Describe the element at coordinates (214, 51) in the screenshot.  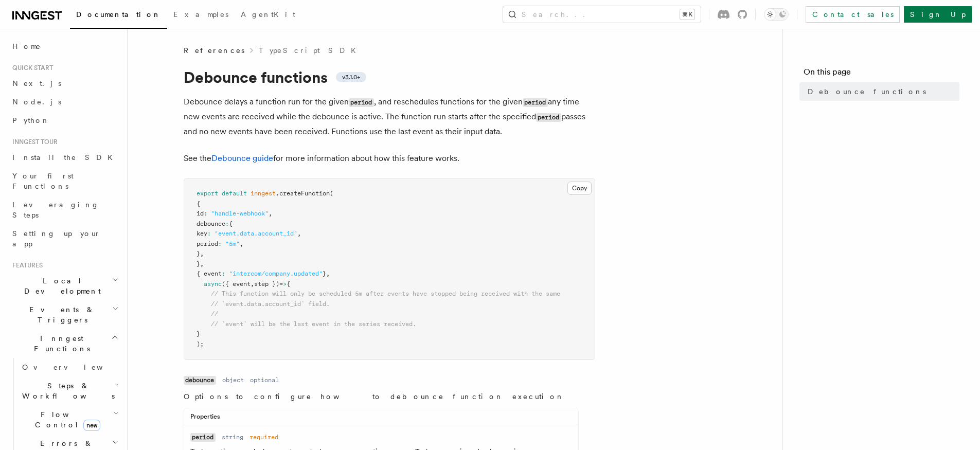
I see `span: References` at that location.